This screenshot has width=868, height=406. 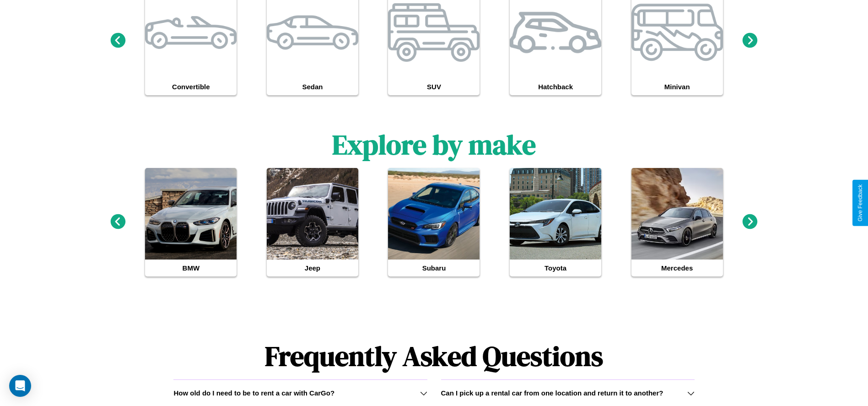 What do you see at coordinates (312, 268) in the screenshot?
I see `h4: Jeep` at bounding box center [312, 268].